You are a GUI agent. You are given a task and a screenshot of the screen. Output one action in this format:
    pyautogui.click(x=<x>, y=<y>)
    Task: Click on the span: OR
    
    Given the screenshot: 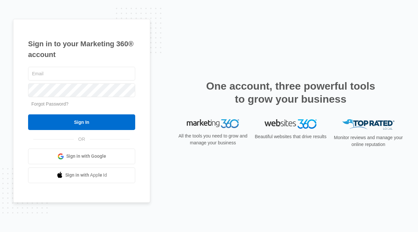 What is the action you would take?
    pyautogui.click(x=82, y=139)
    